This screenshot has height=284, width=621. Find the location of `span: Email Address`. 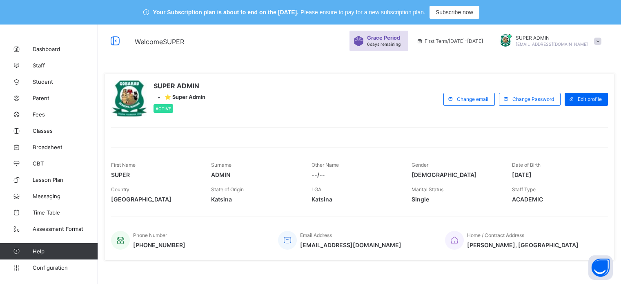

span: Email Address is located at coordinates (316, 235).